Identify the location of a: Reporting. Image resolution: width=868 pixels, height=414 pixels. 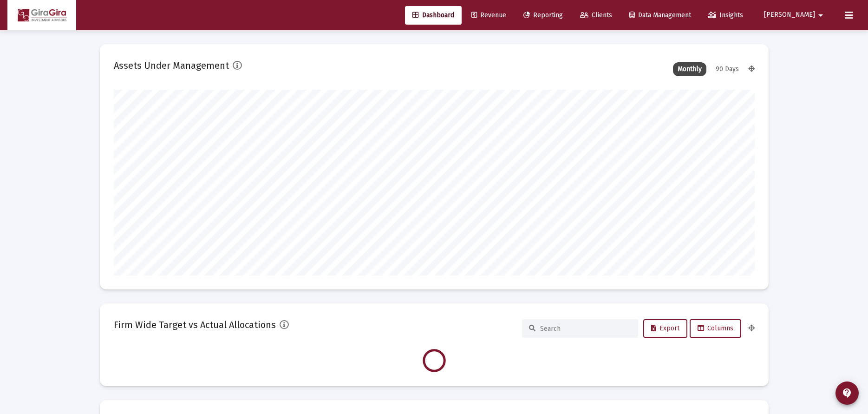
(543, 16).